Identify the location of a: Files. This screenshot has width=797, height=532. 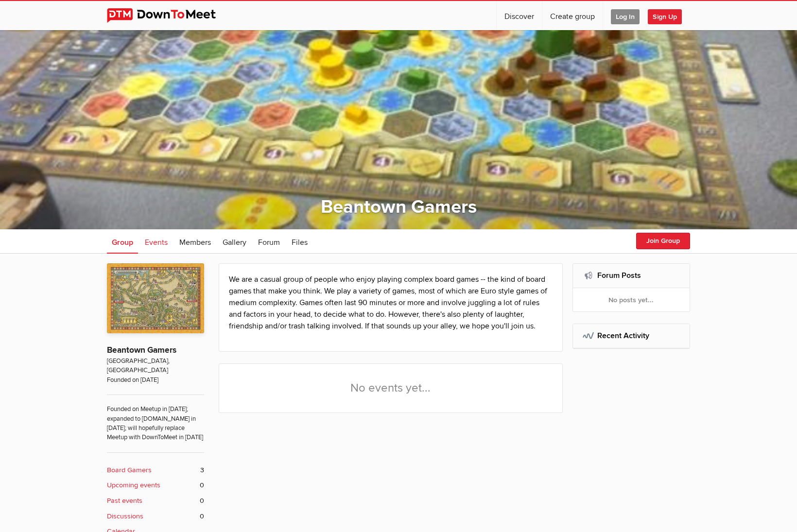
(299, 241).